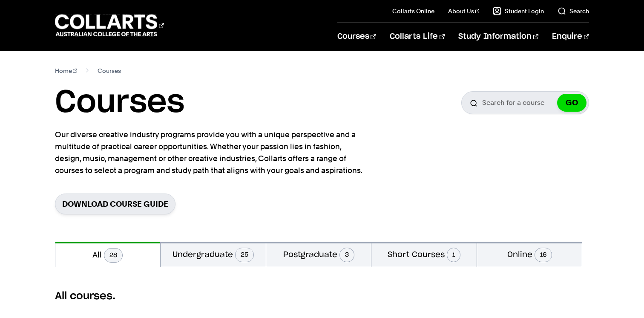  Describe the element at coordinates (213, 254) in the screenshot. I see `button: Undergraduate25` at that location.